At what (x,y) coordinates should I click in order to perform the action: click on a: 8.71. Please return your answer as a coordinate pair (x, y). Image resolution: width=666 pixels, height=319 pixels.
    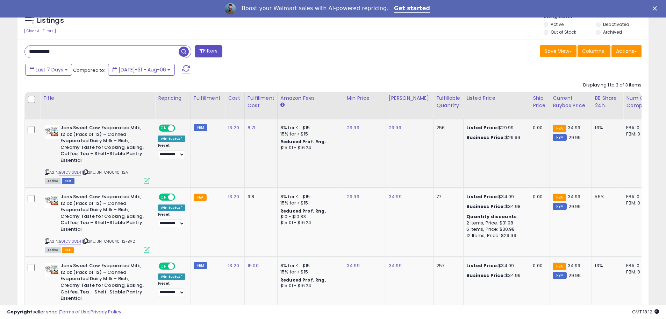
    Looking at the image, I should click on (252, 128).